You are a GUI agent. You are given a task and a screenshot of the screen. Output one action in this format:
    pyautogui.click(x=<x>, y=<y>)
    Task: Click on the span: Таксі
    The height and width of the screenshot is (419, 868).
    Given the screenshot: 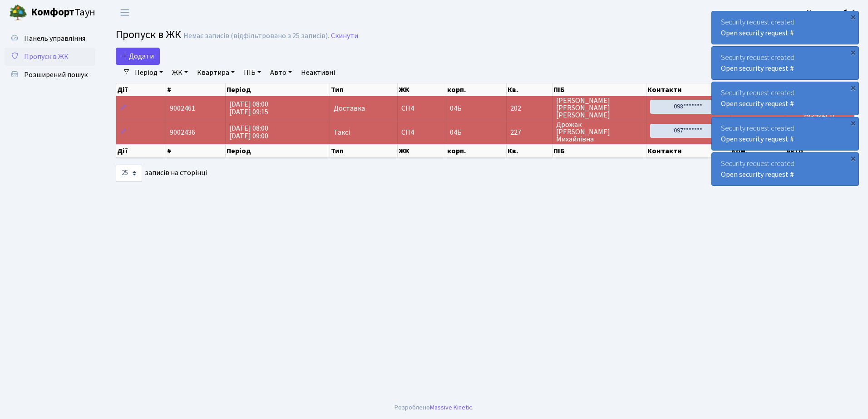 What is the action you would take?
    pyautogui.click(x=342, y=132)
    